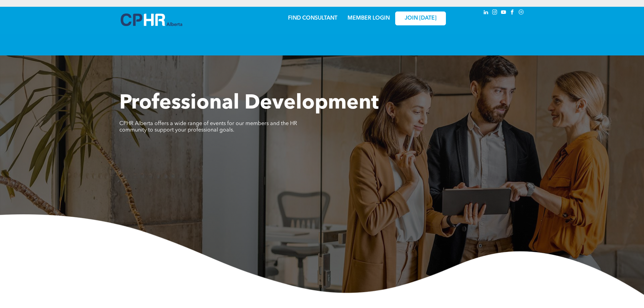  Describe the element at coordinates (495, 13) in the screenshot. I see `a: instagram` at that location.